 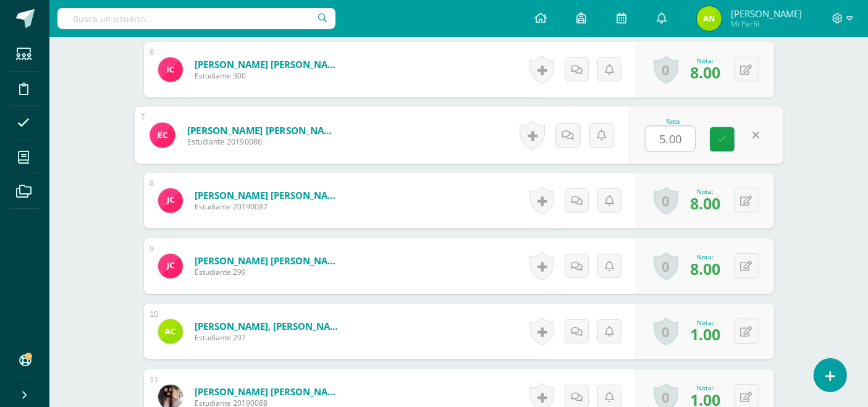 What do you see at coordinates (171, 266) in the screenshot?
I see `img: 165098d053e23e2733ee5b14801fc5bb.png` at bounding box center [171, 266].